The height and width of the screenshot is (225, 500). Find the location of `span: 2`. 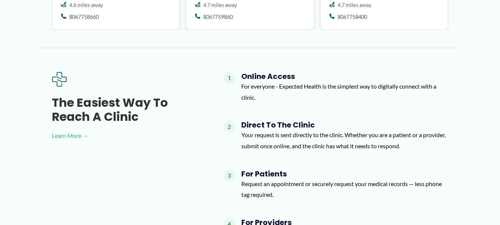

span: 2 is located at coordinates (229, 126).